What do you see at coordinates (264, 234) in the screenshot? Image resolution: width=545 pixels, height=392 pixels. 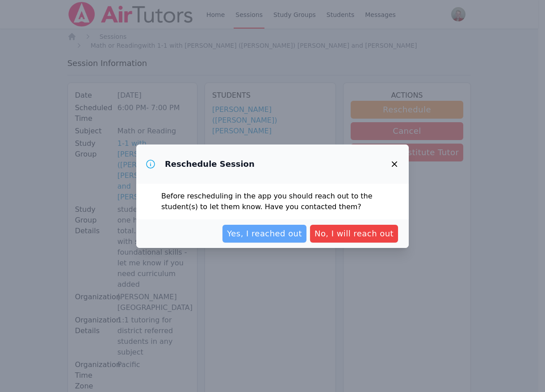 I see `button: Yes, I reached out` at bounding box center [264, 234].